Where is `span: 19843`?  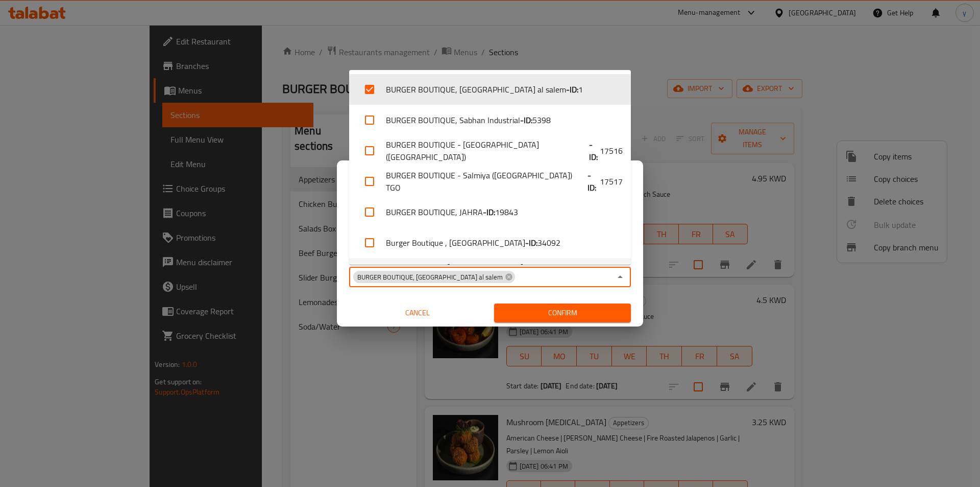
span: 19843 is located at coordinates (506, 212).